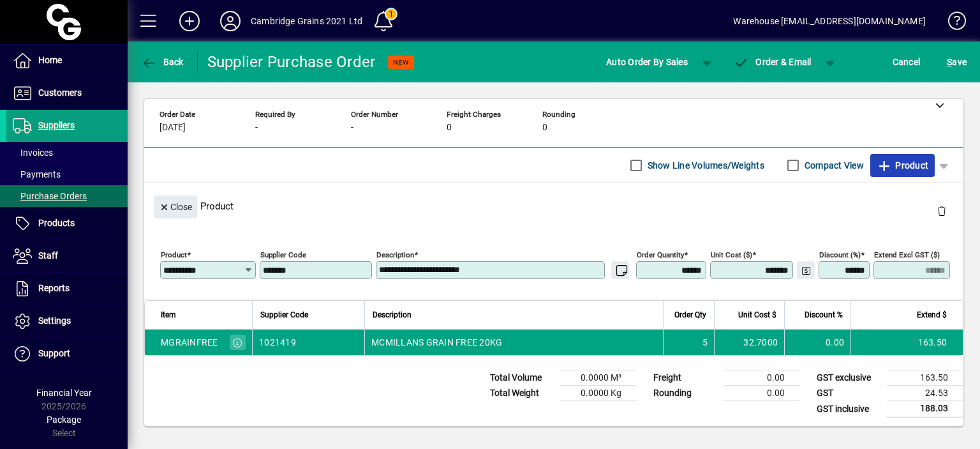  What do you see at coordinates (907, 255) in the screenshot?
I see `mat-label: Extend excl GST ($)` at bounding box center [907, 255].